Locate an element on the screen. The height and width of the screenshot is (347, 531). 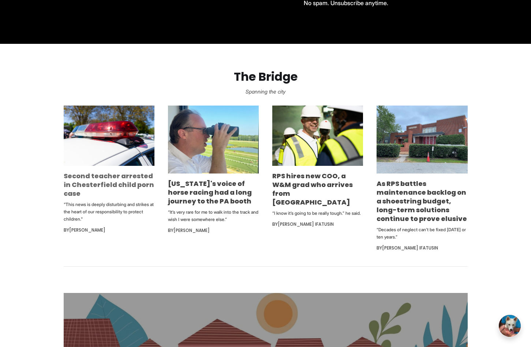
p: “It’s very rare for me to walk into the track and wish I were somewhere else.” is located at coordinates (213, 216).